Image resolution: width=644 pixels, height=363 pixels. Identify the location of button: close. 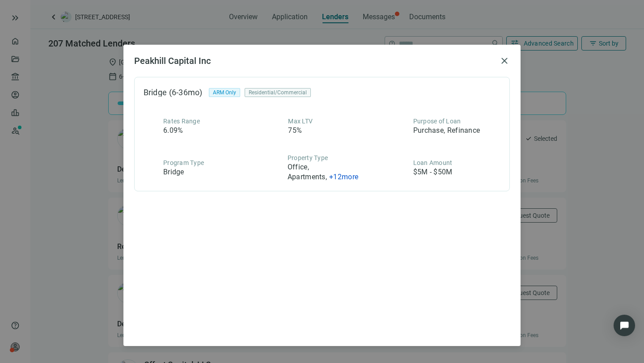
(504, 61).